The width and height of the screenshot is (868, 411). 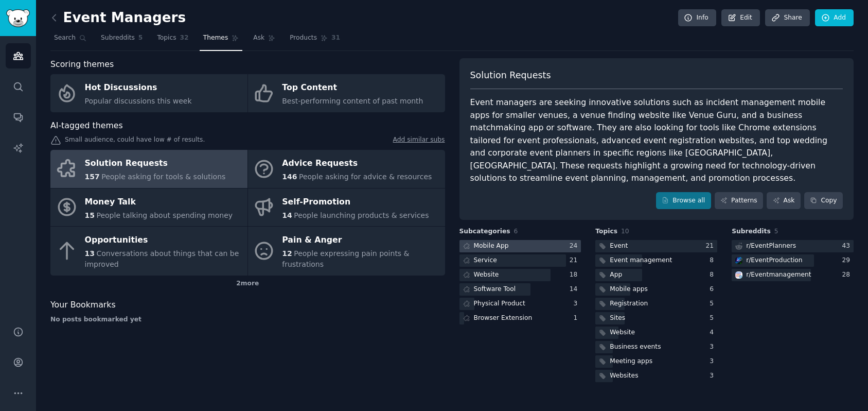 I want to click on div: 2 more, so click(x=248, y=283).